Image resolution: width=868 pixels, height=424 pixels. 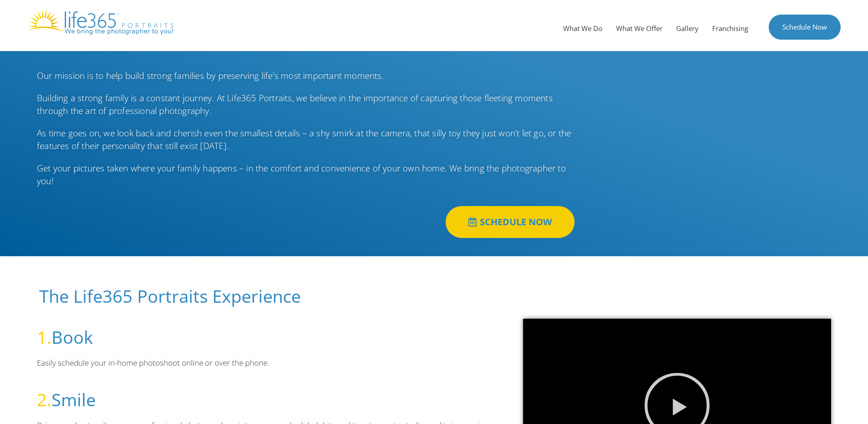 What do you see at coordinates (295, 104) in the screenshot?
I see `span: Building a strong family is a constant journey. At Life365 Portraits, we believe in the importanc...` at bounding box center [295, 104].